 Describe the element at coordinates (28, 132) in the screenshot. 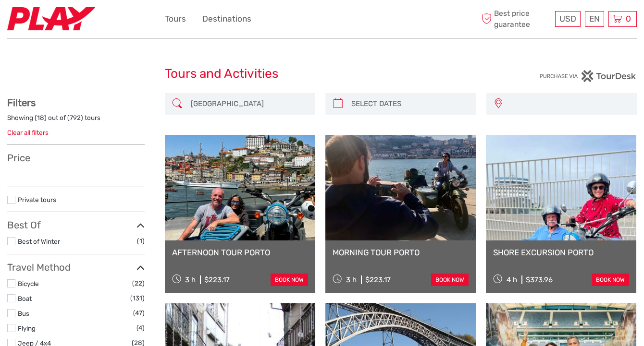

I see `a: Clear all filters` at that location.